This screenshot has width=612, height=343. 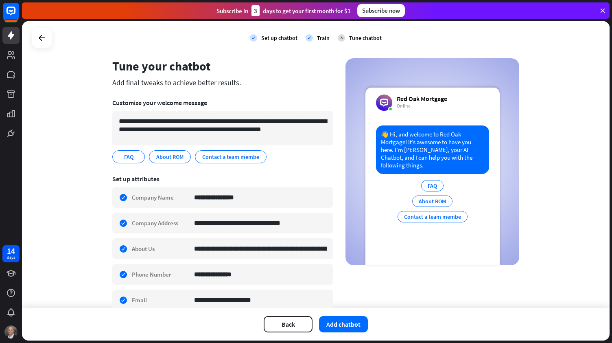 What do you see at coordinates (19, 15) in the screenshot?
I see `button: Open LiveChat chat widget` at bounding box center [19, 15].